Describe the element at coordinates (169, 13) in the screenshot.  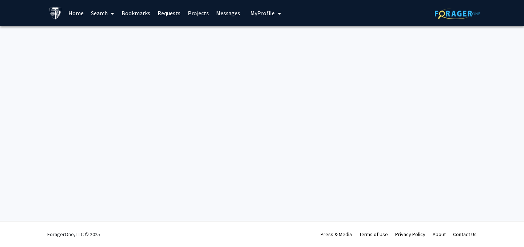
I see `a: Requests` at that location.